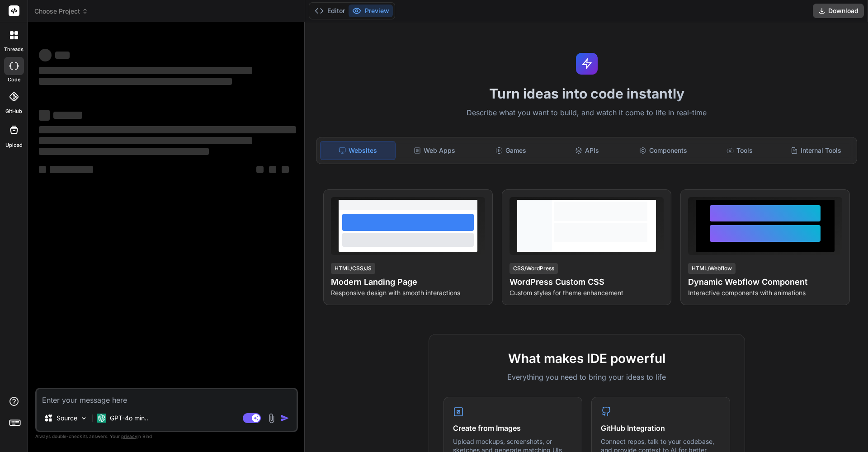  I want to click on h4: Modern Landing Page, so click(408, 282).